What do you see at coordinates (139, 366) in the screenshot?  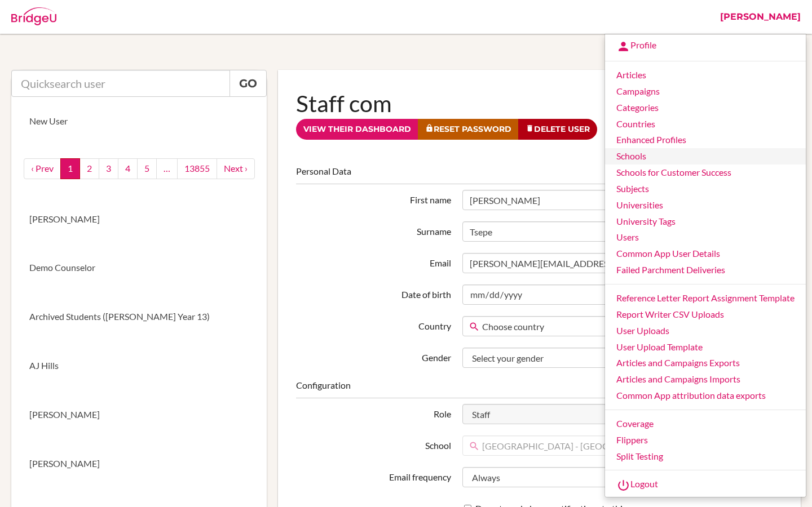 I see `a: AJ Hills` at bounding box center [139, 366].